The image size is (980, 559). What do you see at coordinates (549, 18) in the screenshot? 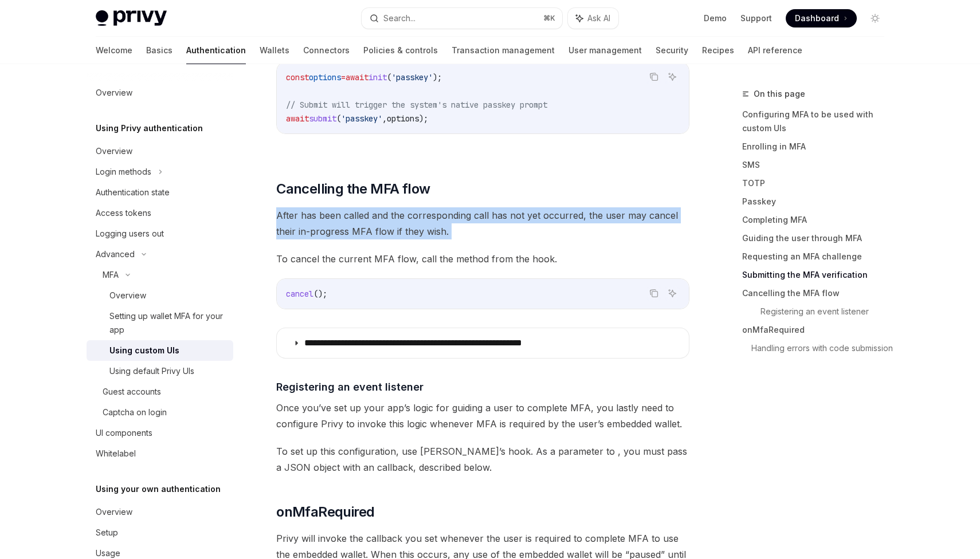
I see `span: ⌘ K` at bounding box center [549, 18].